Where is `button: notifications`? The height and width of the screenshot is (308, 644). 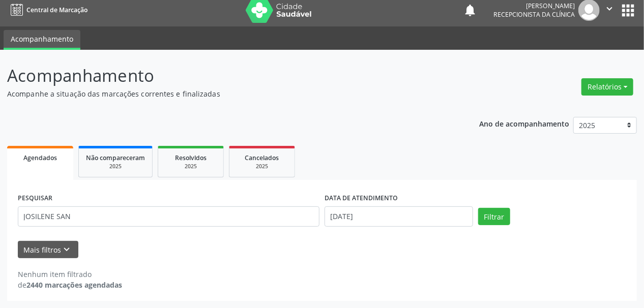
button: notifications is located at coordinates (470, 10).